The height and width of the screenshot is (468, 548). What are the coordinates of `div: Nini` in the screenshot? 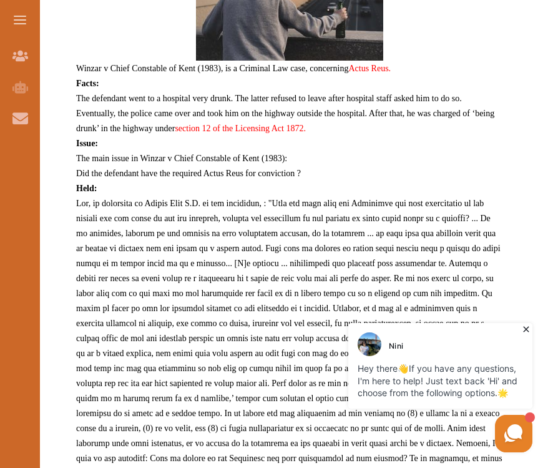 It's located at (147, 27).